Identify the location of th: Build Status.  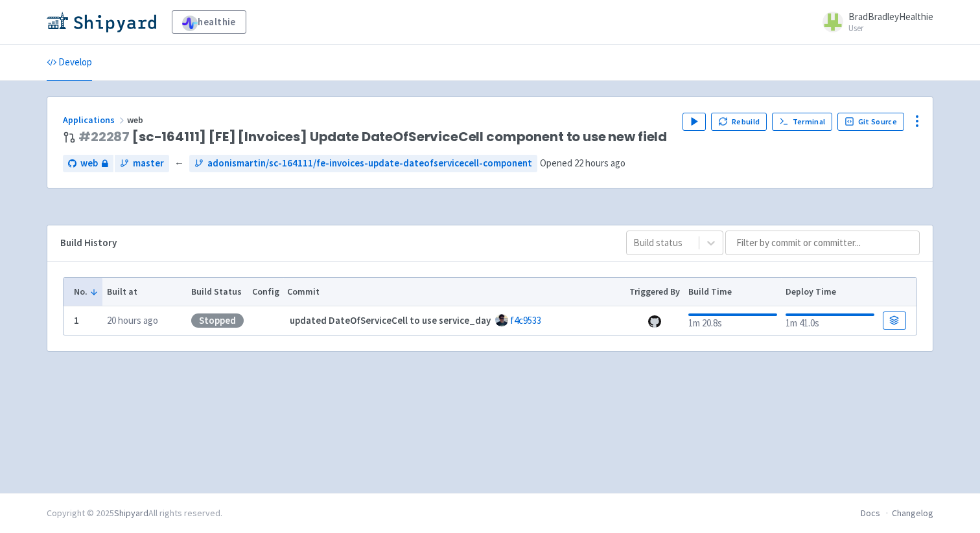
(217, 292).